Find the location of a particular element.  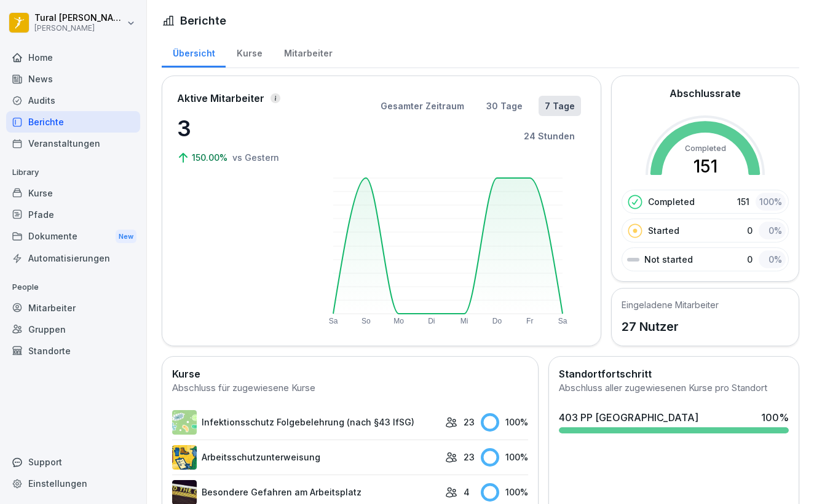

text: Do is located at coordinates (497, 321).